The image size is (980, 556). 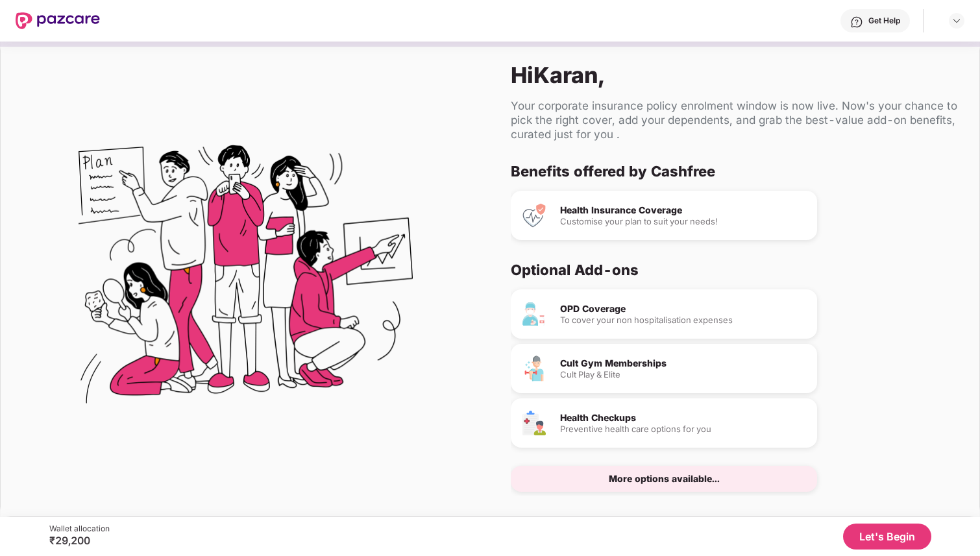 I want to click on div: Cult Play & Elite, so click(x=683, y=375).